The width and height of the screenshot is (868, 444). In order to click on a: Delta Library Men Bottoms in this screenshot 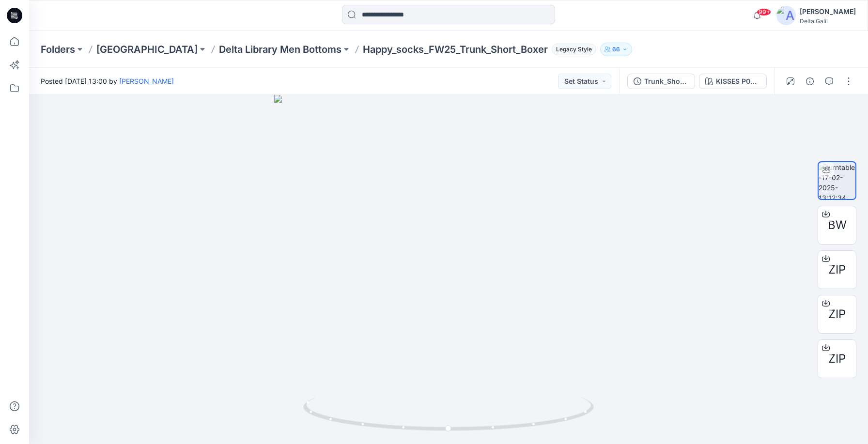, I will do `click(280, 49)`.